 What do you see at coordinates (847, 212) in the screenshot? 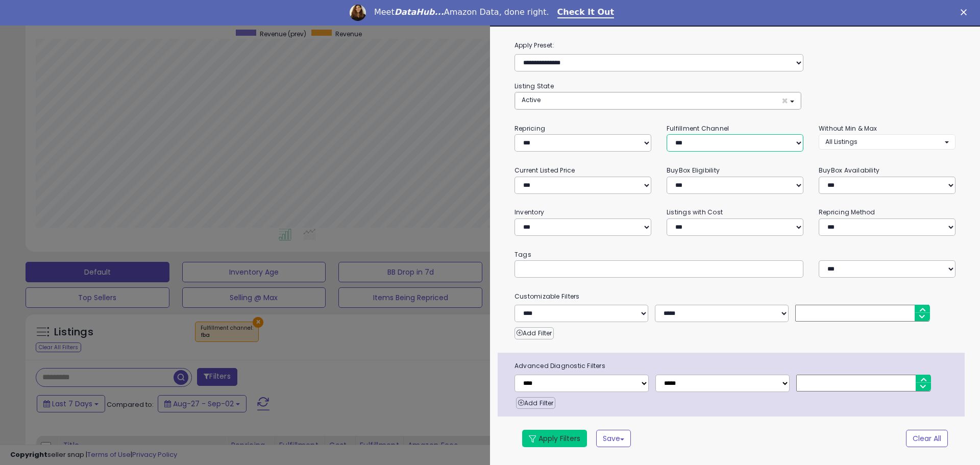
I see `small: Repricing Method` at bounding box center [847, 212].